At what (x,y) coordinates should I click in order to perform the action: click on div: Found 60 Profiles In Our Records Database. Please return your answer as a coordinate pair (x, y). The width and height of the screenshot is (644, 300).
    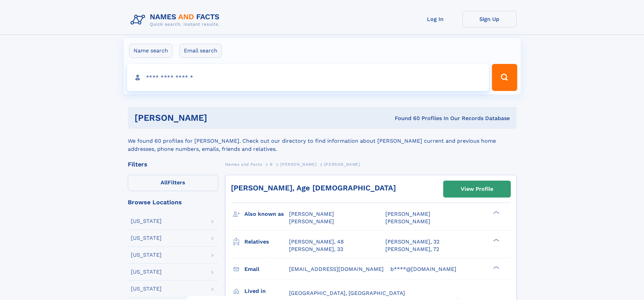
    Looking at the image, I should click on (405, 119).